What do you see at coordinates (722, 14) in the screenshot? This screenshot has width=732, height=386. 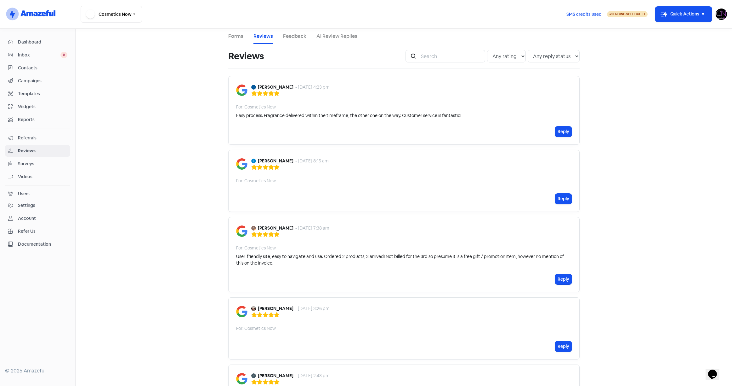 I see `img: User` at bounding box center [722, 14].